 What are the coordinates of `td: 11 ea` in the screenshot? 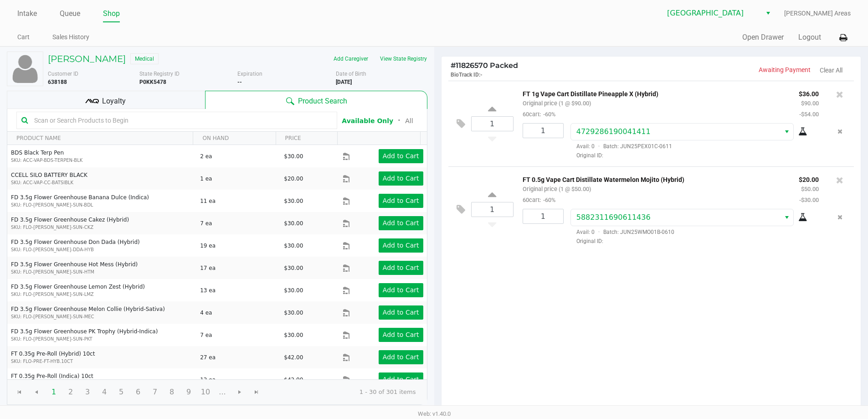 It's located at (238, 201).